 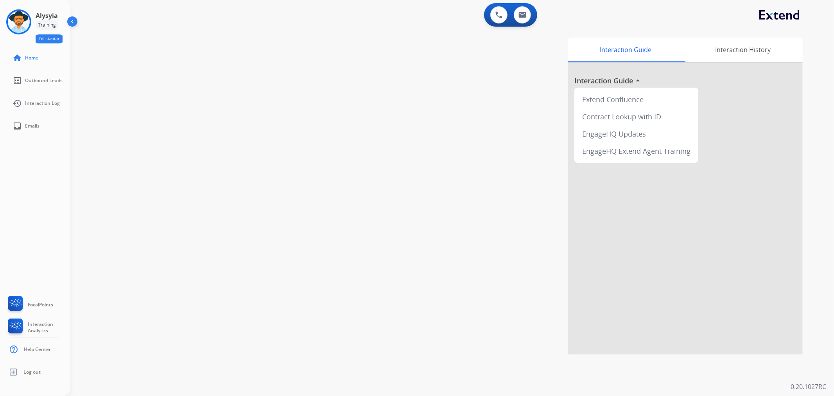 I want to click on img: avatar, so click(x=19, y=22).